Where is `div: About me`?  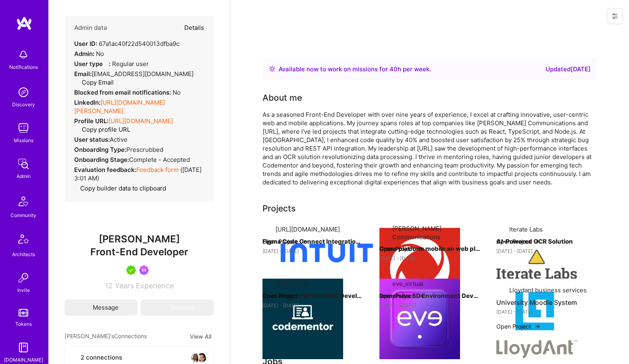 div: About me is located at coordinates (282, 98).